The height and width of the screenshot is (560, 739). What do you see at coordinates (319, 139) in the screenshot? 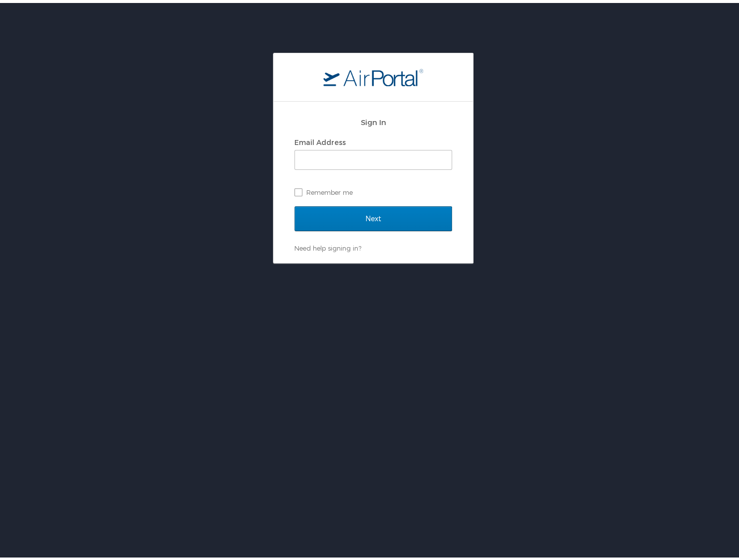
I see `label: Email Address` at bounding box center [319, 139].